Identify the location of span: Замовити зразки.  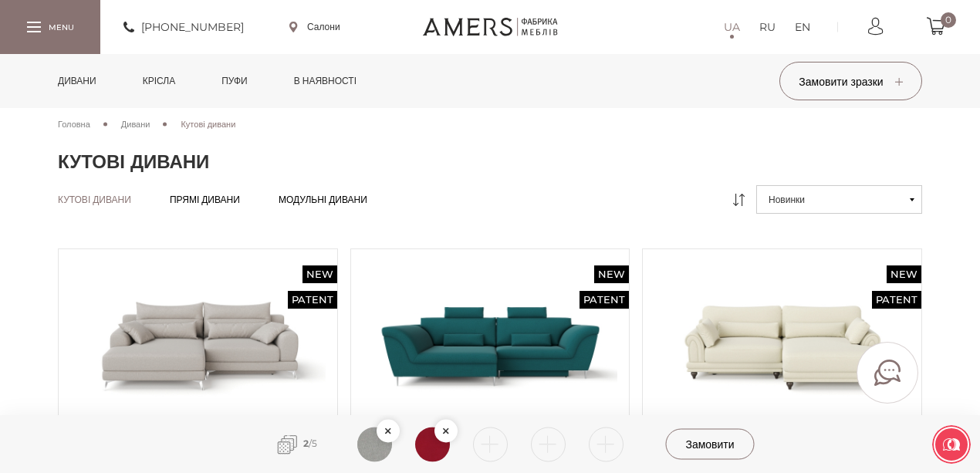
(851, 82).